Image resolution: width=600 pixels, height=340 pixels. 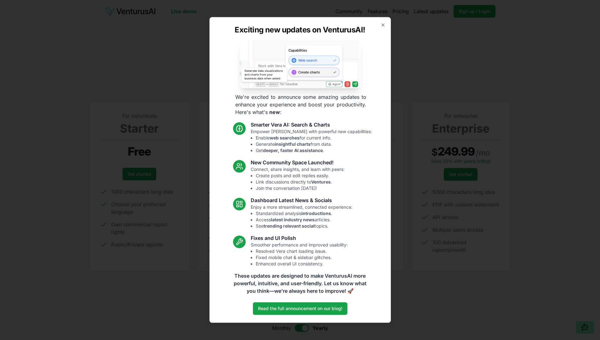 What do you see at coordinates (314, 145) in the screenshot?
I see `li: Generate from data.` at bounding box center [314, 145].